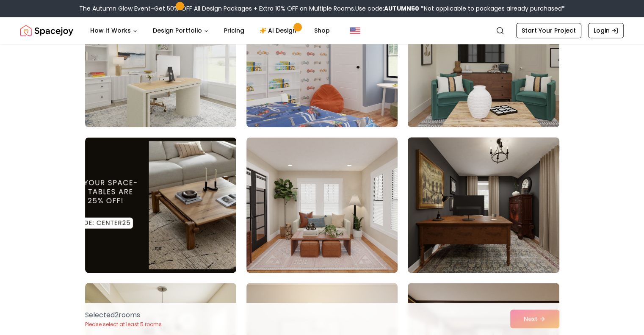 This screenshot has width=644, height=335. I want to click on img: Room room-25, so click(161, 205).